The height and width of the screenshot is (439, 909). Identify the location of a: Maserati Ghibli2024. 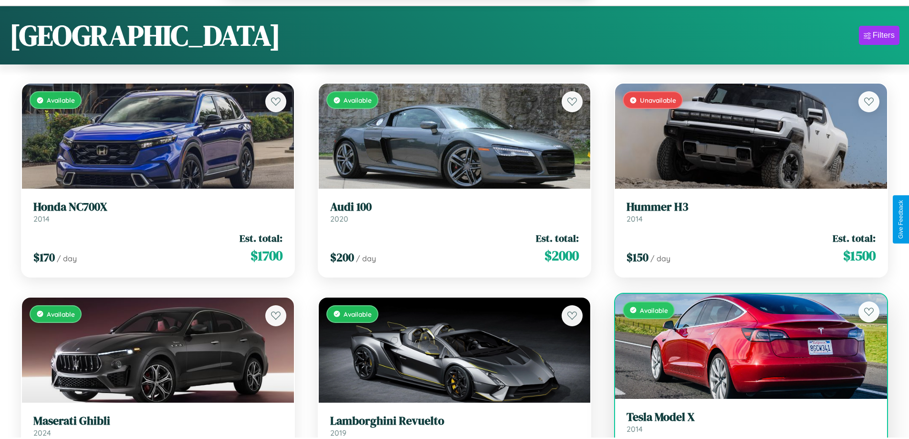
(158, 425).